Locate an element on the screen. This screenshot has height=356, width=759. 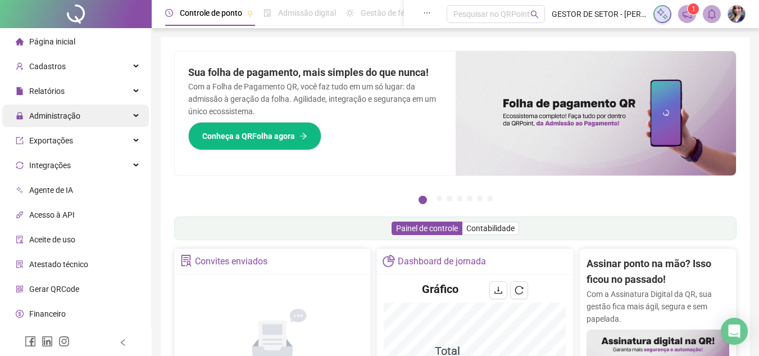
span: Exportações is located at coordinates (51, 140).